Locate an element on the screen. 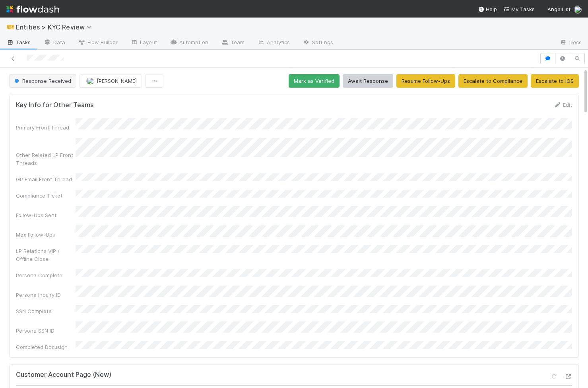 Image resolution: width=588 pixels, height=388 pixels. button: Response Received is located at coordinates (43, 81).